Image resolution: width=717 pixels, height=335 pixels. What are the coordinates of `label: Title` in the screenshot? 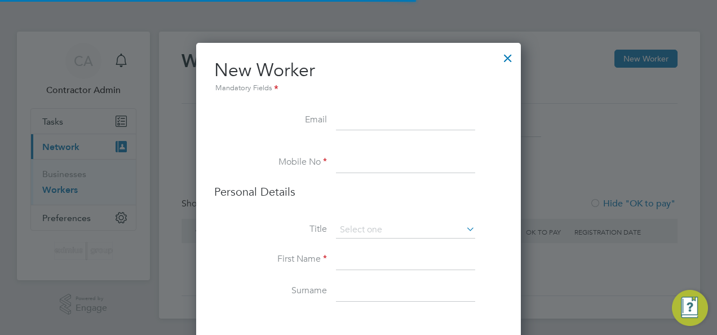 It's located at (271, 229).